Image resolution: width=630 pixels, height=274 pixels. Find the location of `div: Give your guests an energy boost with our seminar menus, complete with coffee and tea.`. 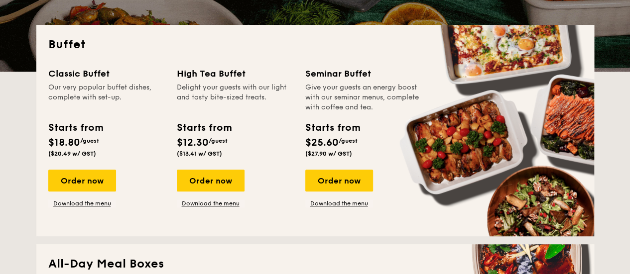

div: Give your guests an energy boost with our seminar menus, complete with coffee and tea. is located at coordinates (363, 98).